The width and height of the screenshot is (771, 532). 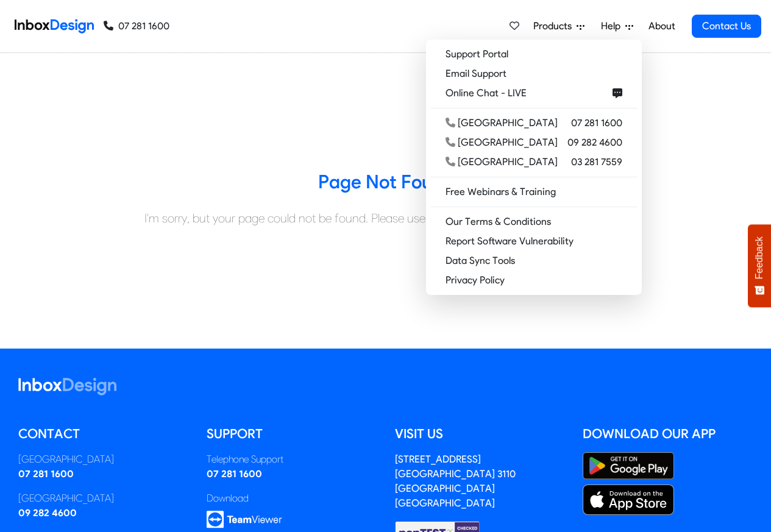 What do you see at coordinates (614, 26) in the screenshot?
I see `span: Help` at bounding box center [614, 26].